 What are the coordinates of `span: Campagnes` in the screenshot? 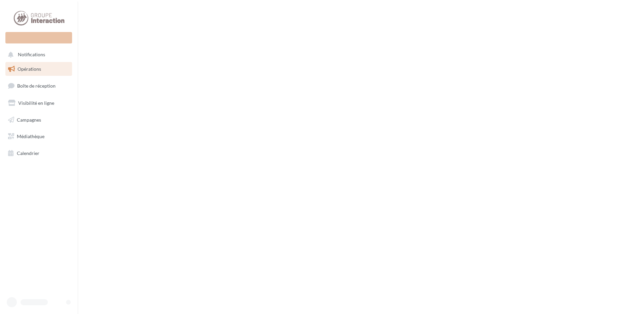 It's located at (29, 119).